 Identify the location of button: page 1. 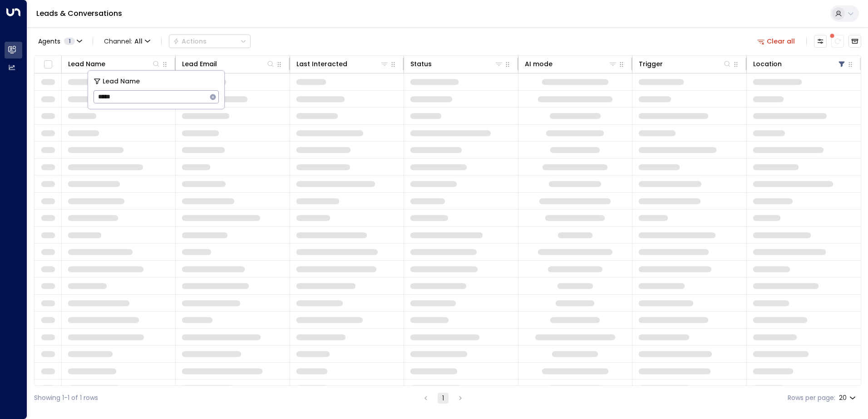
(443, 399).